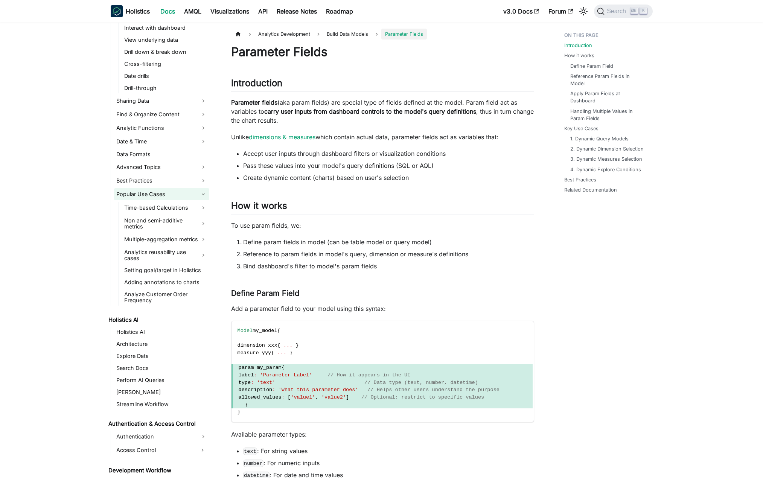 This screenshot has height=478, width=763. Describe the element at coordinates (388, 154) in the screenshot. I see `li: Accept user inputs through dashboard filters or visualization conditions` at that location.